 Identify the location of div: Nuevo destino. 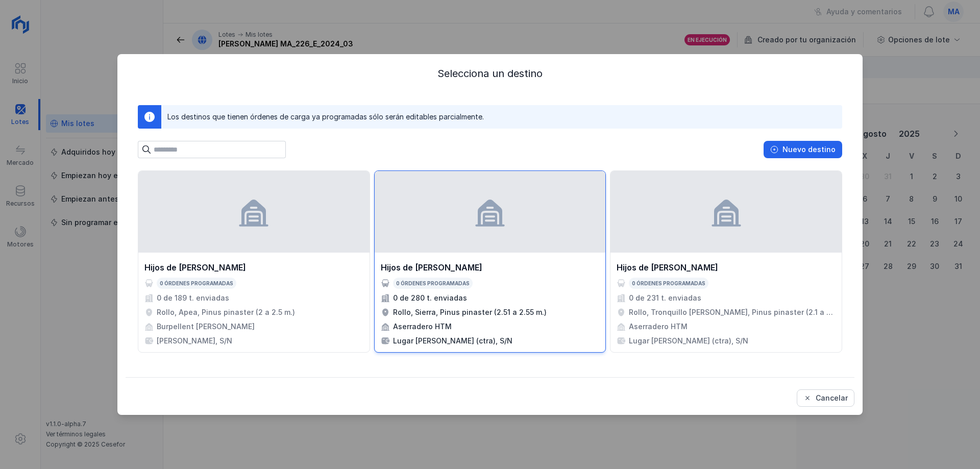
(809, 150).